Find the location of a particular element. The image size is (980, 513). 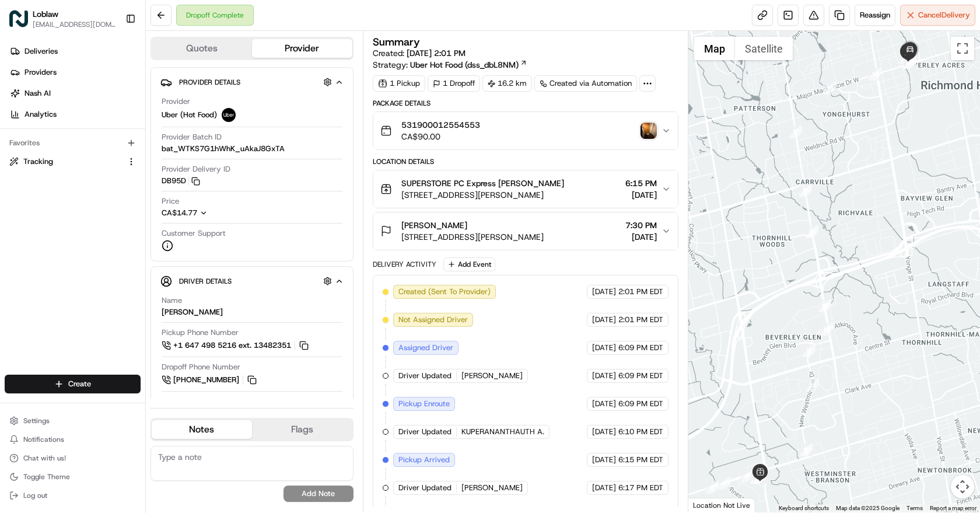

span: API Documentation is located at coordinates (149, 267).